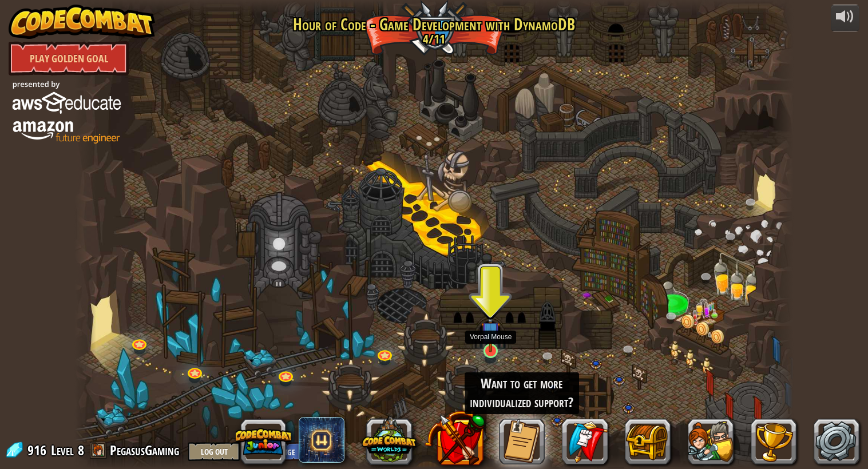  I want to click on div: Want to get more individualized support?, so click(522, 393).